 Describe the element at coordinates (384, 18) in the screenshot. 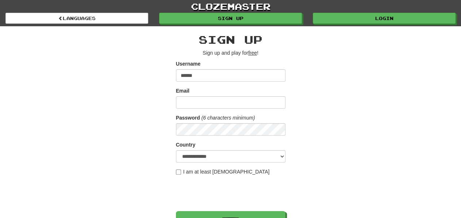

I see `a: Login` at that location.